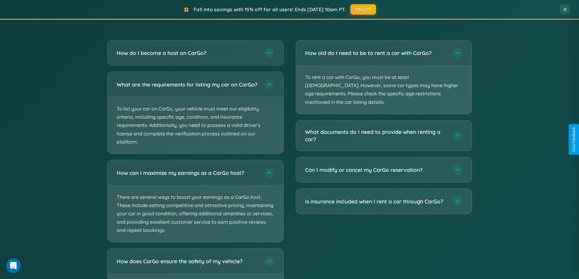 This screenshot has height=279, width=579. What do you see at coordinates (376, 201) in the screenshot?
I see `h3: Is insurance included when I rent a car through CarGo?` at bounding box center [376, 201].